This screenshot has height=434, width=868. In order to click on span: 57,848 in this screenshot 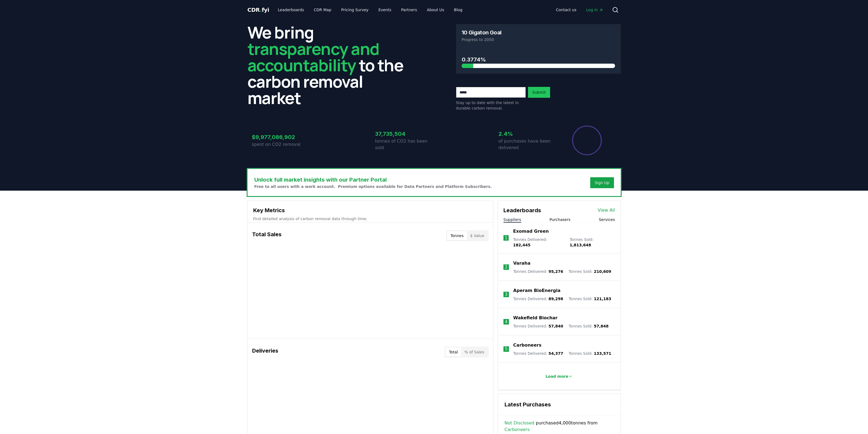, I will do `click(602, 326)`.